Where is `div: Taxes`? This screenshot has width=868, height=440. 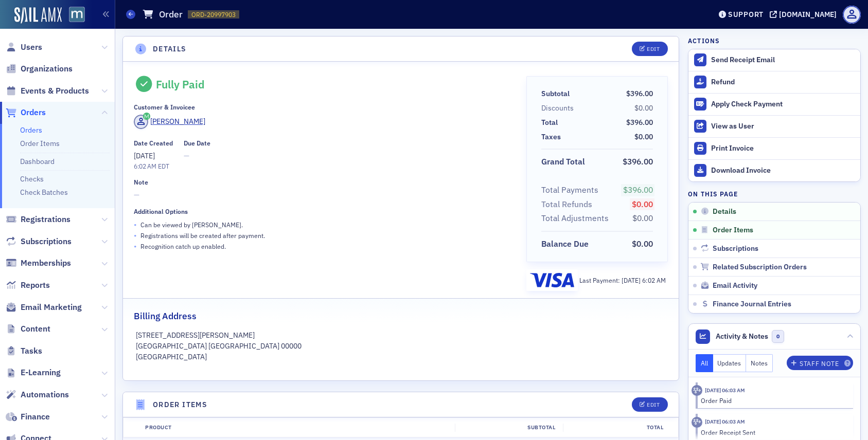
div: Taxes is located at coordinates (551, 137).